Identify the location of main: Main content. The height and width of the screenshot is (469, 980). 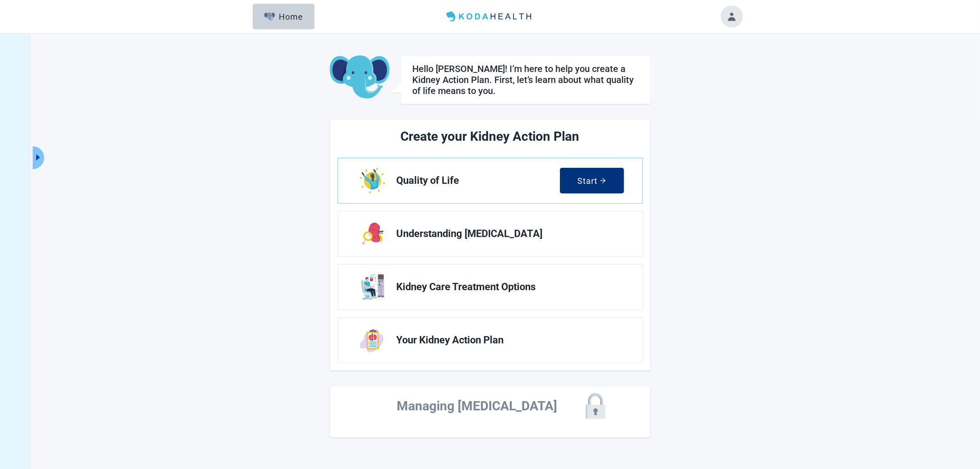
(490, 247).